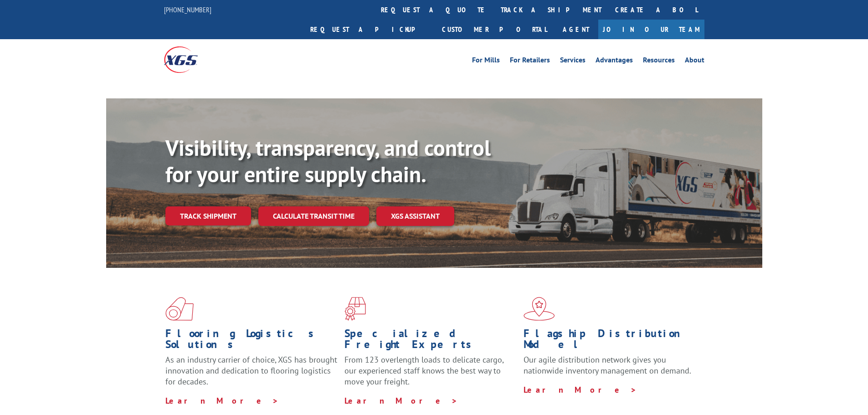  I want to click on a: Services, so click(572, 61).